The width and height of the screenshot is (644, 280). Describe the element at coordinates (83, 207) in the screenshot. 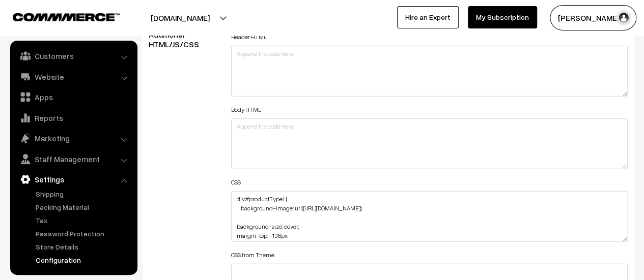

I see `a: Packing Material` at that location.